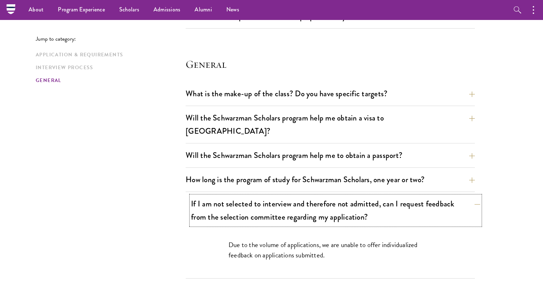 This screenshot has height=282, width=543. I want to click on h4: General, so click(330, 64).